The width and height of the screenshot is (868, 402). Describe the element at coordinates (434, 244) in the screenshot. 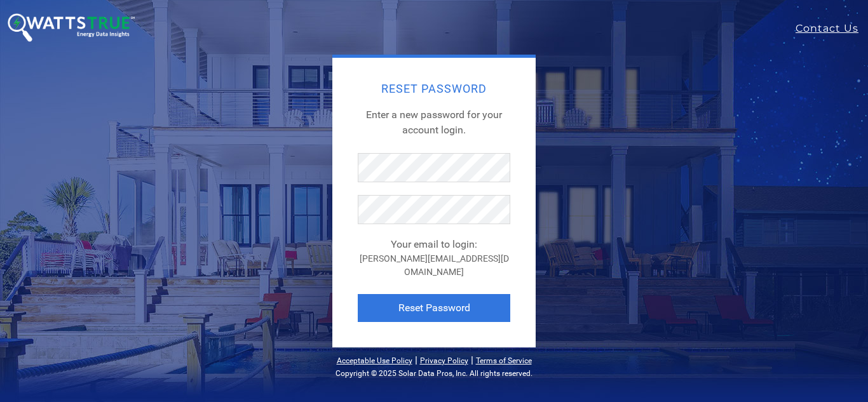

I see `div: Your email to login:` at that location.